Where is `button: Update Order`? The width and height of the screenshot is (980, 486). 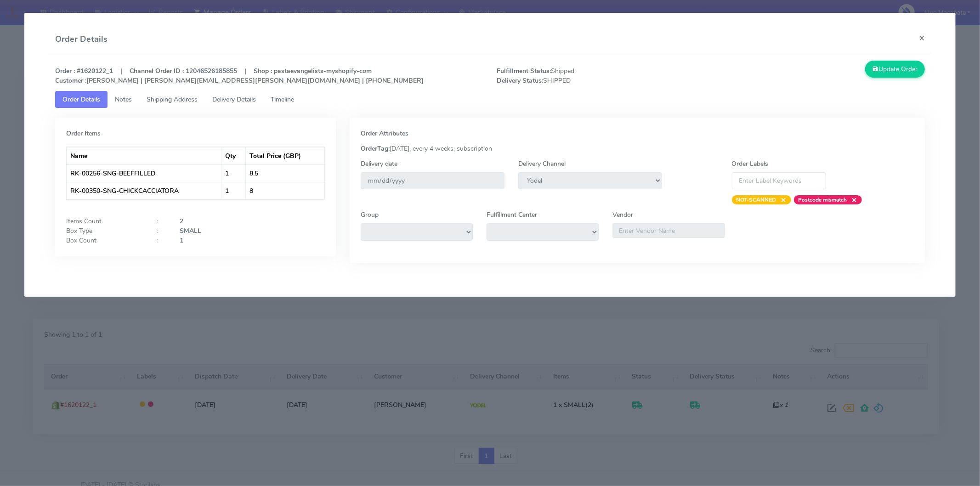 button: Update Order is located at coordinates (895, 69).